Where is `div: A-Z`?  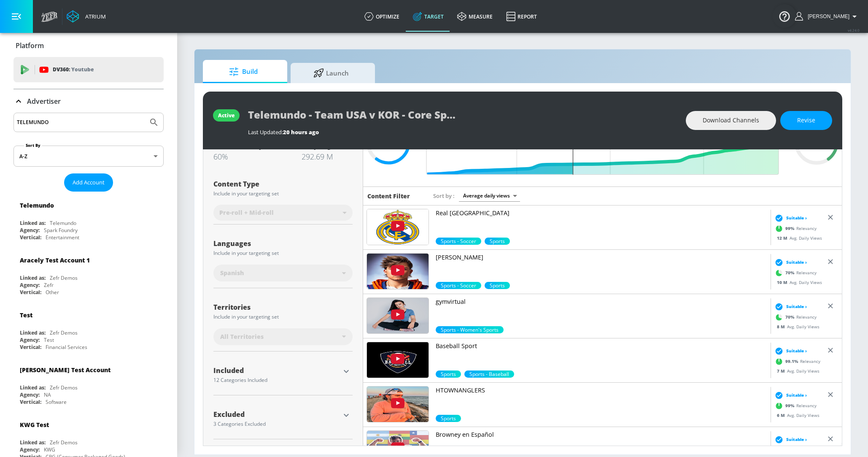 div: A-Z is located at coordinates (88, 156).